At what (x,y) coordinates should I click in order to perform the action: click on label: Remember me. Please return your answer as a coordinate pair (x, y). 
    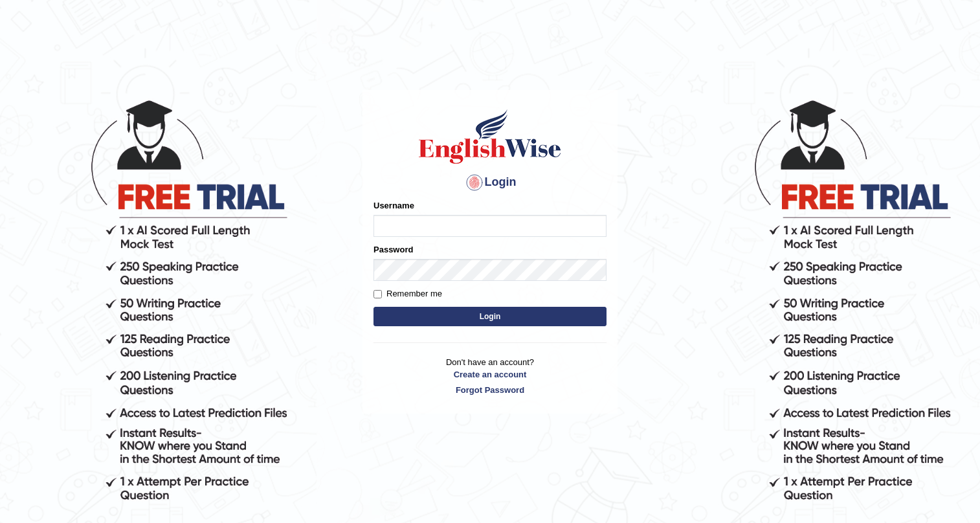
    Looking at the image, I should click on (408, 293).